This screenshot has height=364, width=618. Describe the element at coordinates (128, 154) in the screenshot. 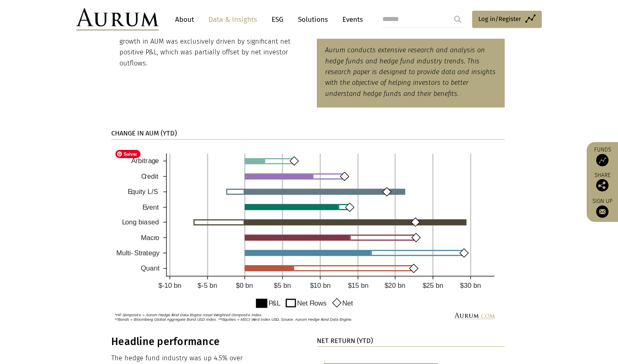

I see `span: Salvar` at that location.